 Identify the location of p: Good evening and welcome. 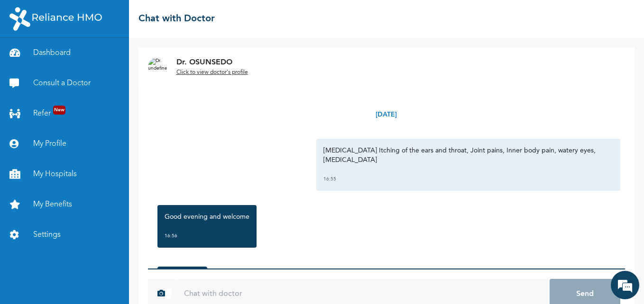
(207, 217).